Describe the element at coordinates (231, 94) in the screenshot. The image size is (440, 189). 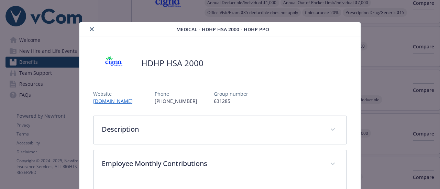
I see `p: Group number` at that location.